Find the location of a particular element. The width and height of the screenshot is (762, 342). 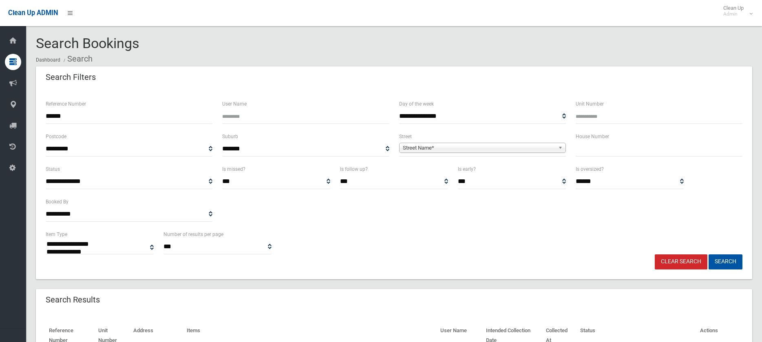

label: Is missed? is located at coordinates (234, 169).